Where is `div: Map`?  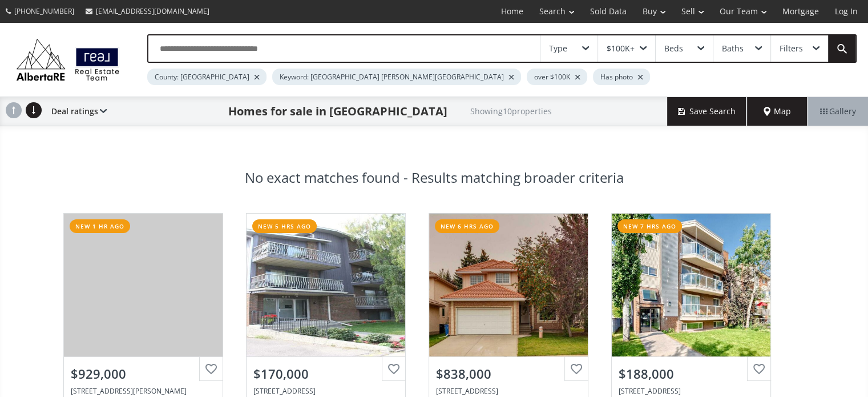 div: Map is located at coordinates (777, 111).